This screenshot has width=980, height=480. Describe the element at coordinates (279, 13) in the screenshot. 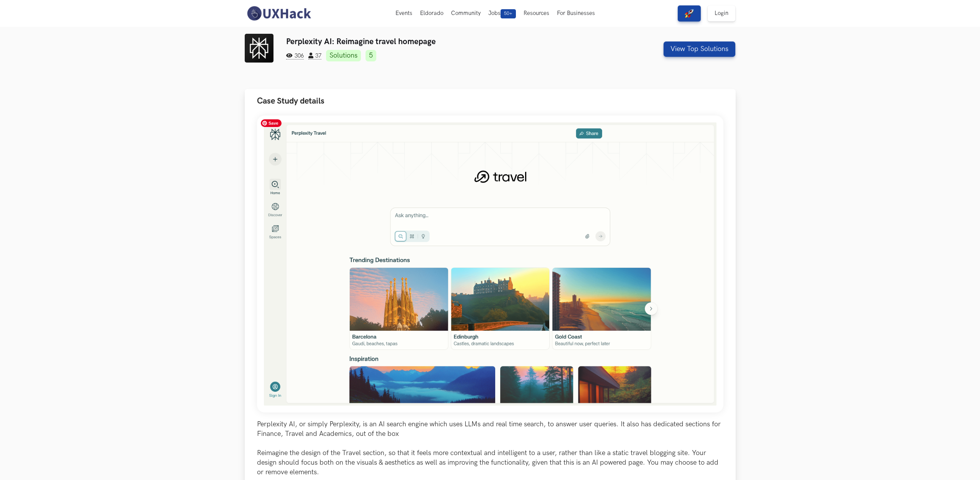

I see `img: UXHack-logo.png` at that location.